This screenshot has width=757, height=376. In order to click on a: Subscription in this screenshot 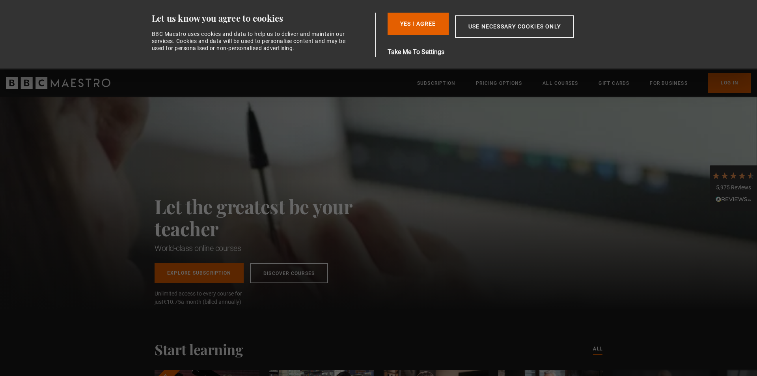, I will do `click(436, 83)`.